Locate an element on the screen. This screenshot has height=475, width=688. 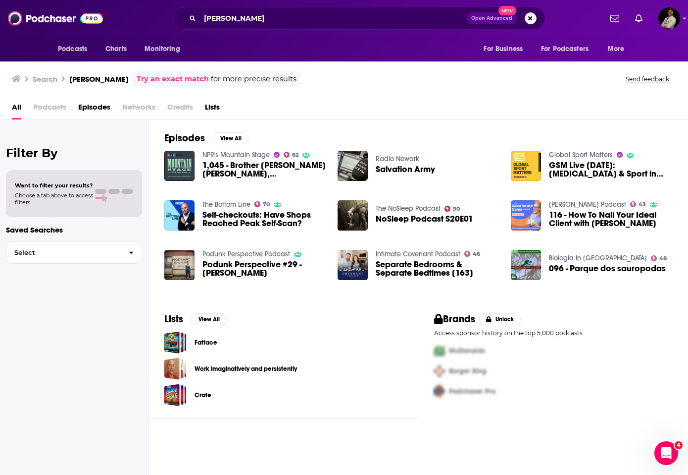
a: NoSleep Podcast S20E01 is located at coordinates (353, 215).